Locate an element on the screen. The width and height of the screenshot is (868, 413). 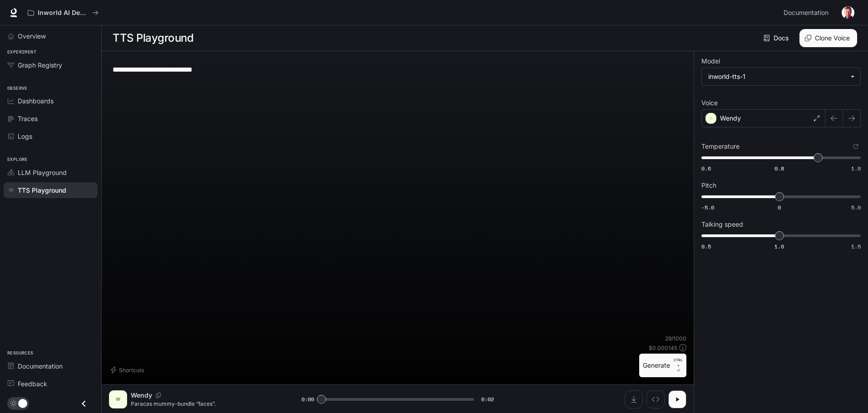
span: Overview is located at coordinates (31, 36).